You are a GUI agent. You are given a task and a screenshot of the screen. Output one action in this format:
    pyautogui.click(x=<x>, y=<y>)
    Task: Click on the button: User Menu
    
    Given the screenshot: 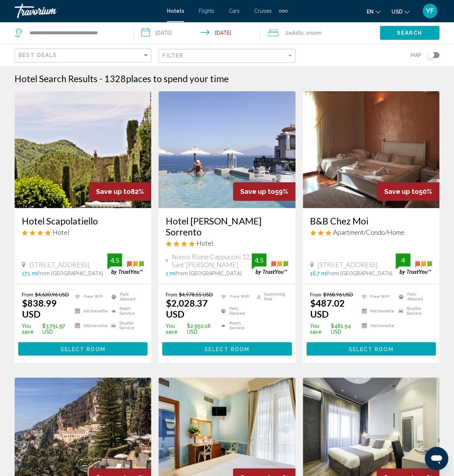 What is the action you would take?
    pyautogui.click(x=430, y=11)
    